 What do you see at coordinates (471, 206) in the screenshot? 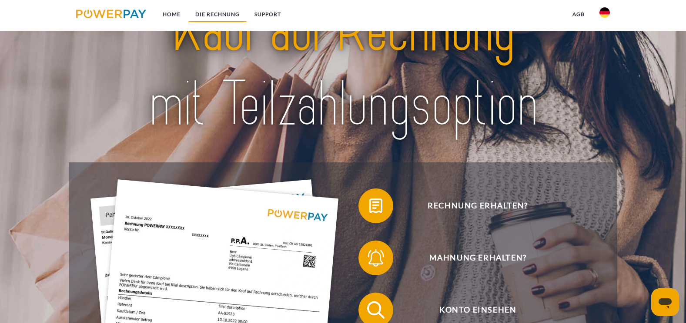
I see `a: Rechnung erhalten?` at bounding box center [471, 206].